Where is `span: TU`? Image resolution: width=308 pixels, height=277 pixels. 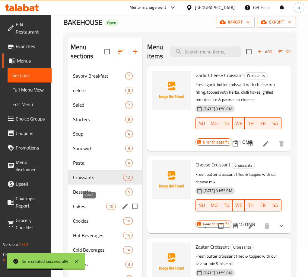
span: TU is located at coordinates (227, 123).